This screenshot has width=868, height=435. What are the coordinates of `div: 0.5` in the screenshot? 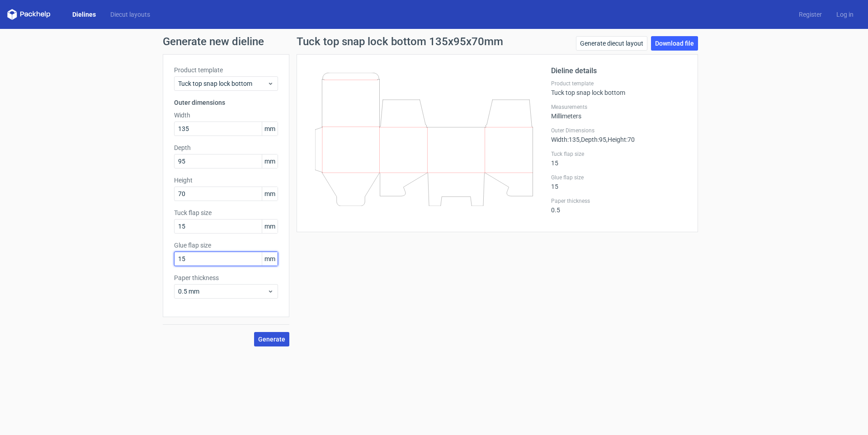 It's located at (619, 205).